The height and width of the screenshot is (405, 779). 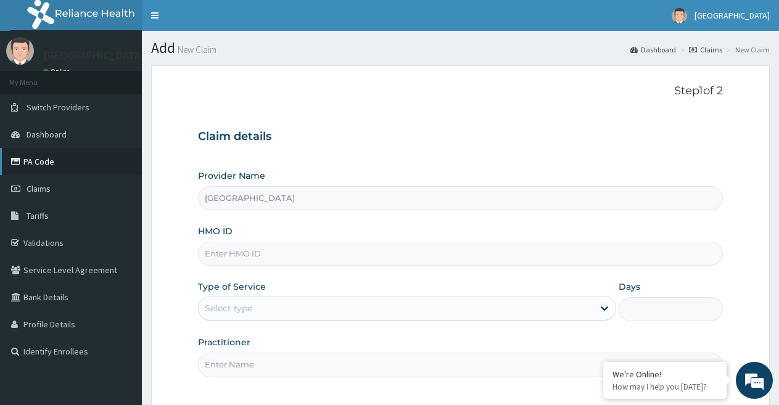 I want to click on li: New Claim, so click(x=746, y=49).